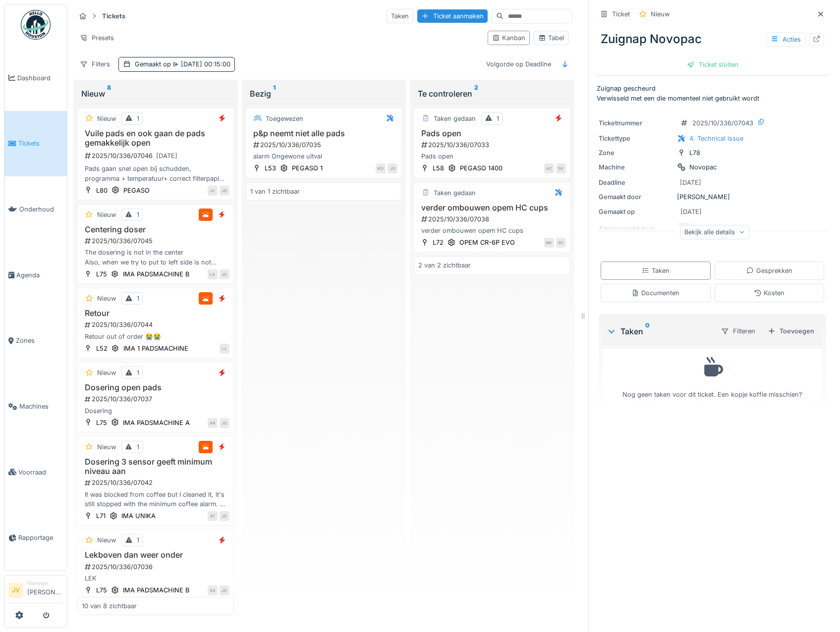 The height and width of the screenshot is (632, 840). What do you see at coordinates (487, 242) in the screenshot?
I see `div: OPEM CR-6P EVO` at bounding box center [487, 242].